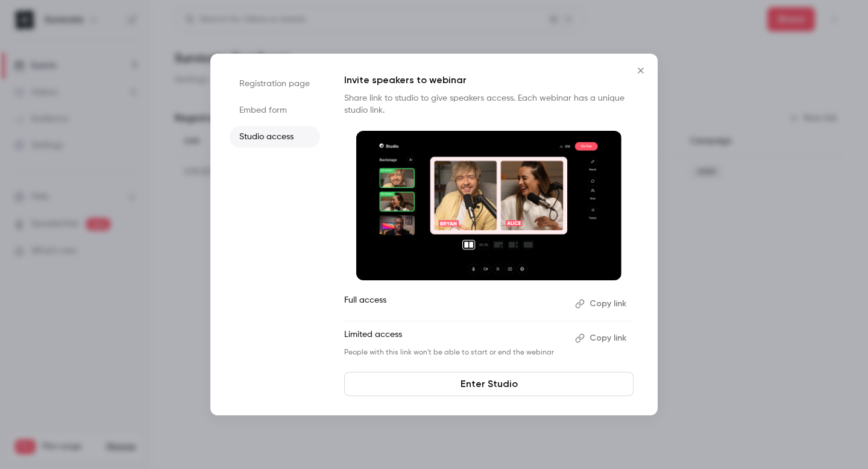  I want to click on img: Invite speakers to webinar, so click(489, 205).